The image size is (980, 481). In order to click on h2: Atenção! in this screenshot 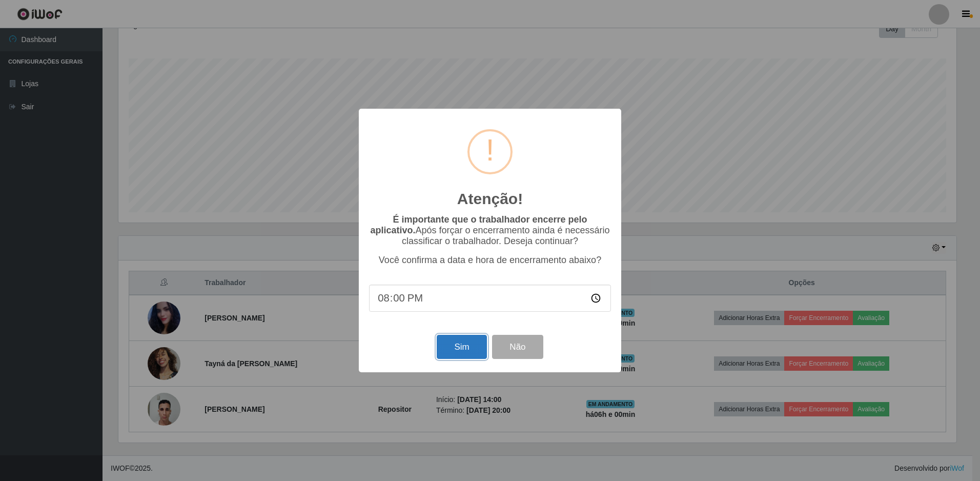, I will do `click(490, 199)`.